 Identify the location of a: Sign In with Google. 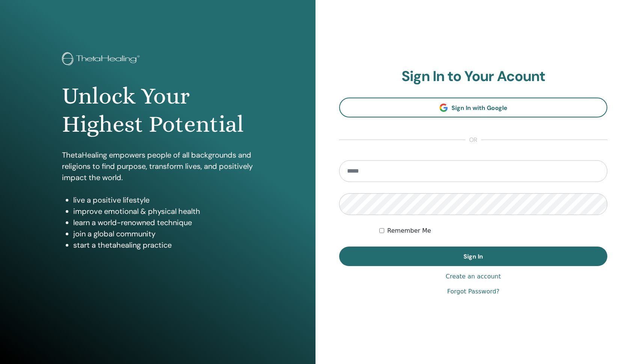
(473, 107).